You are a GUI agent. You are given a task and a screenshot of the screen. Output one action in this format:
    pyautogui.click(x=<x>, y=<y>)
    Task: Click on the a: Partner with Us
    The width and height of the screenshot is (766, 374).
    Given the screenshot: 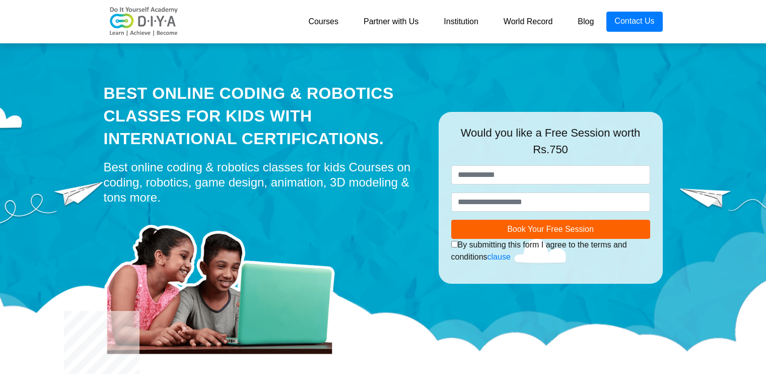 What is the action you would take?
    pyautogui.click(x=391, y=22)
    